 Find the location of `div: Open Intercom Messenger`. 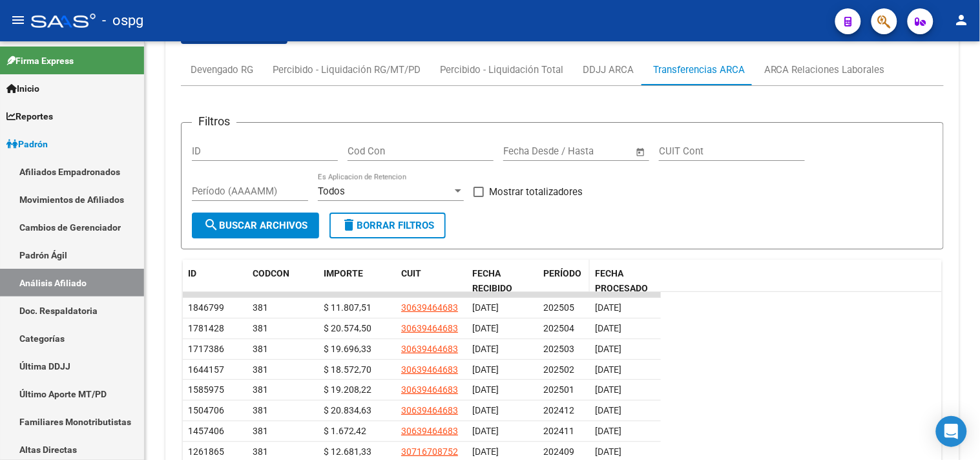

div: Open Intercom Messenger is located at coordinates (952, 431).